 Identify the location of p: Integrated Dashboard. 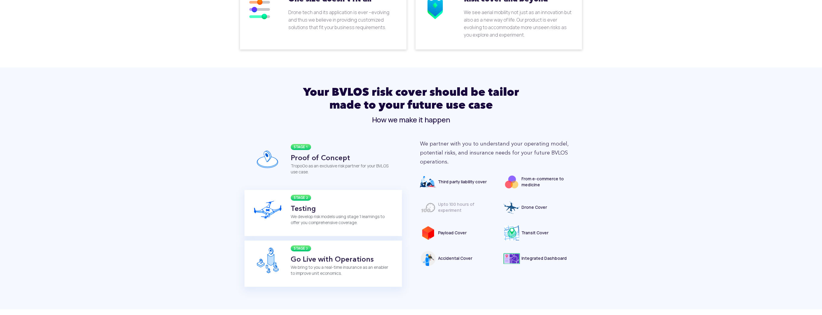
(550, 258).